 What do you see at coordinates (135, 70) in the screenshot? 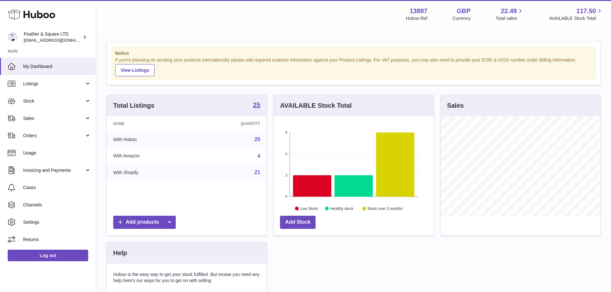
I see `a: View Listings` at bounding box center [135, 70].